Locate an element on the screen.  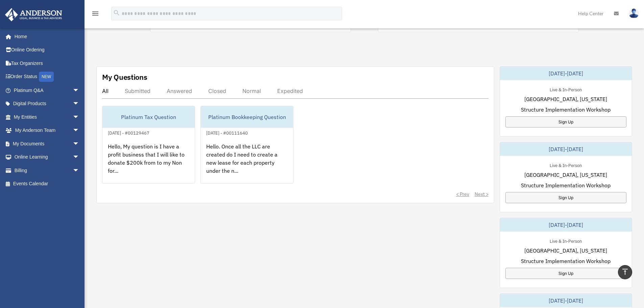
a: My Entitiesarrow_drop_down is located at coordinates (47, 117).